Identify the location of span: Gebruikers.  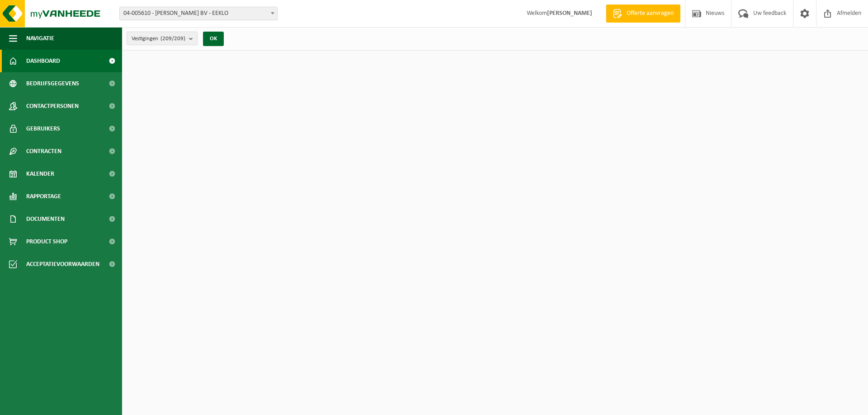
(43, 129).